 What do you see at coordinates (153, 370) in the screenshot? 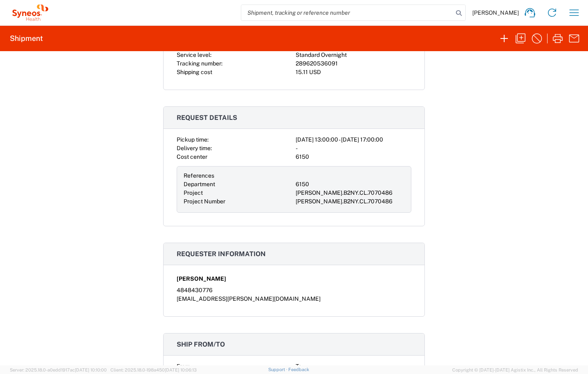
I see `span: Client: 2025.18.0-198a450` at bounding box center [153, 370].